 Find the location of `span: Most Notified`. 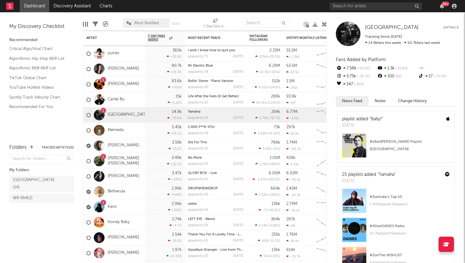

span: Most Notified is located at coordinates (147, 23).